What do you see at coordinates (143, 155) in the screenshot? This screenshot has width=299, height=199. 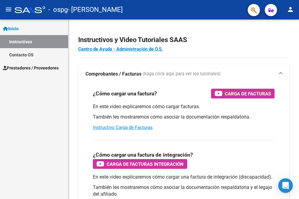 I see `h3: ¿Cómo cargar una factura de integración?` at bounding box center [143, 155].